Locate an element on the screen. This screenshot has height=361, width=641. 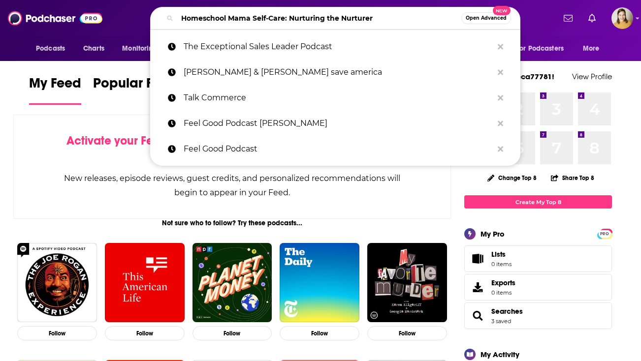
img: The Daily is located at coordinates (320, 283).